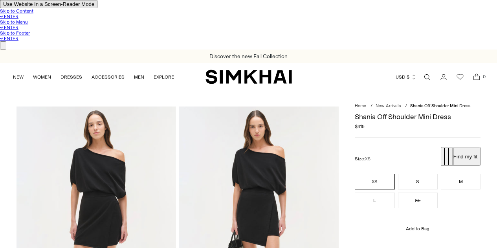  Describe the element at coordinates (388, 106) in the screenshot. I see `a: New Arrivals` at that location.